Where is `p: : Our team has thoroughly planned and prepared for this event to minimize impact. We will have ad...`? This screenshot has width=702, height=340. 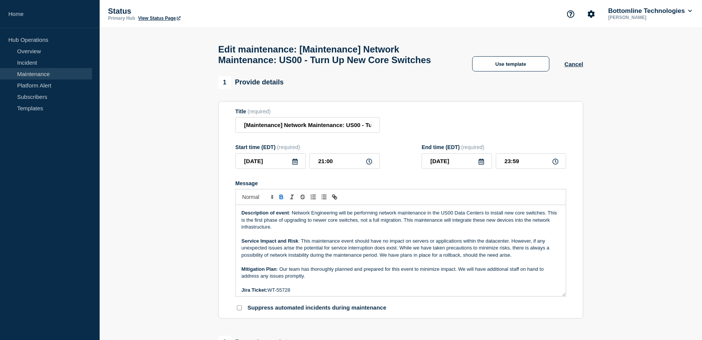
p: : Our team has thoroughly planned and prepared for this event to minimize impact. We will have ad... is located at coordinates (401, 273).